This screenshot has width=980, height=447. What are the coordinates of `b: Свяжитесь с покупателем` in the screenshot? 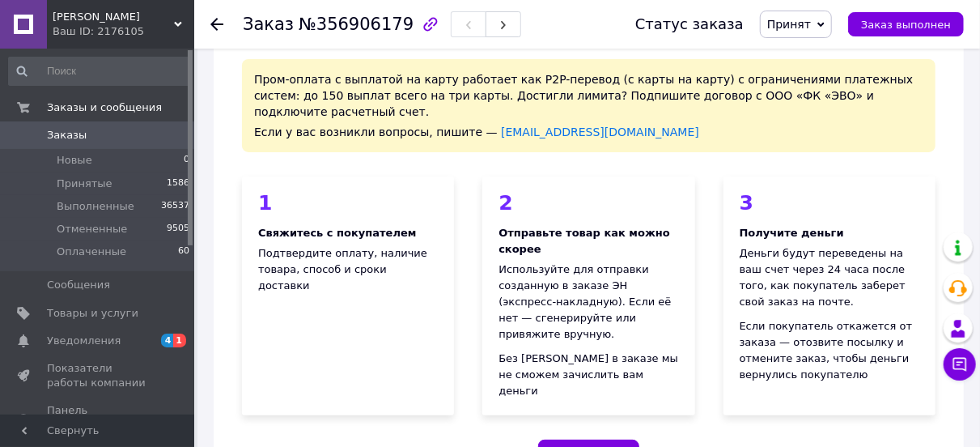 It's located at (337, 232).